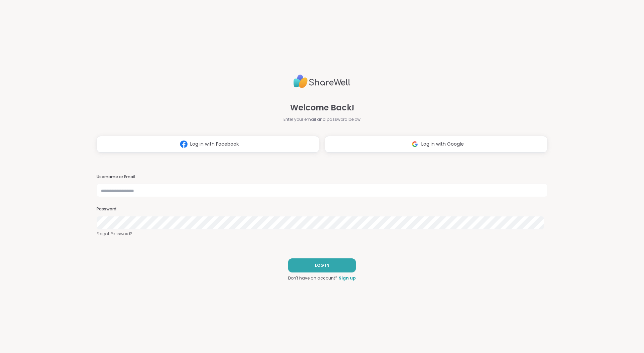 The height and width of the screenshot is (353, 644). What do you see at coordinates (322, 120) in the screenshot?
I see `span: Enter your email and password below` at bounding box center [322, 120].